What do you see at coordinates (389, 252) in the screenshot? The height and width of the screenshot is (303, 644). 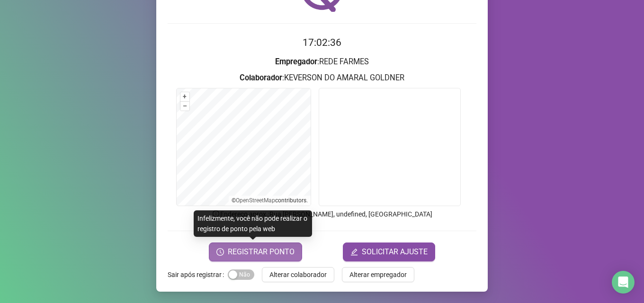 I see `button: editSOLICITAR AJUSTE` at bounding box center [389, 252].